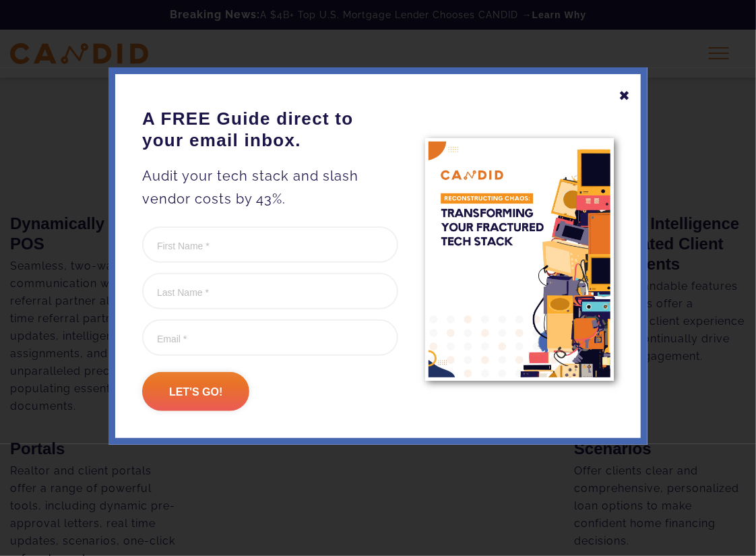 The width and height of the screenshot is (756, 556). I want to click on img: A FREE Guide direct to your email inbox., so click(519, 259).